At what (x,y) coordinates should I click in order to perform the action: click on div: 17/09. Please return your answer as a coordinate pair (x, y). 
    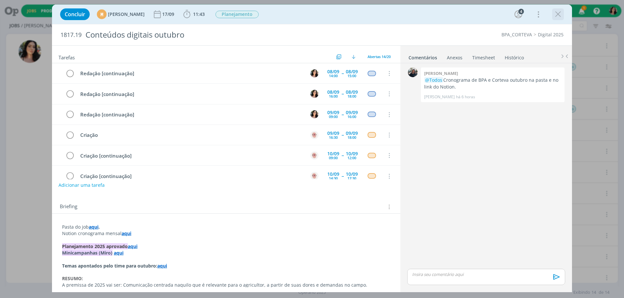
    Looking at the image, I should click on (169, 14).